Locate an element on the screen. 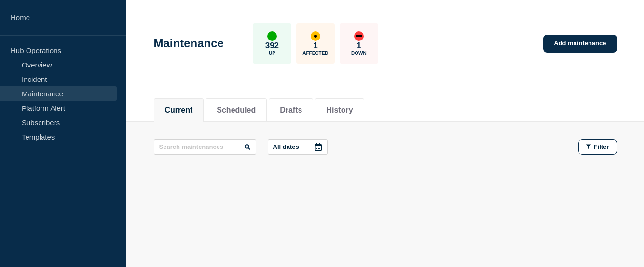  button: History is located at coordinates (339, 111).